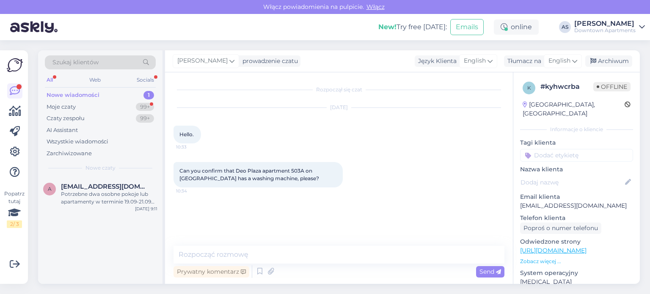 The image size is (650, 294). I want to click on p: Tagi klienta, so click(577, 143).